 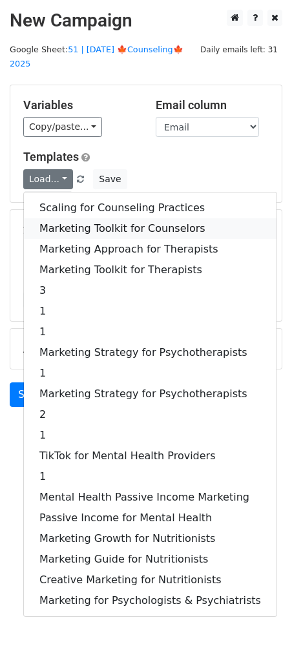 I want to click on h5: Email column, so click(x=212, y=105).